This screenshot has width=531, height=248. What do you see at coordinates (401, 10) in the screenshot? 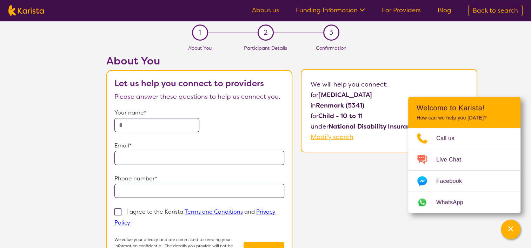
I see `a: For Providers` at bounding box center [401, 10].